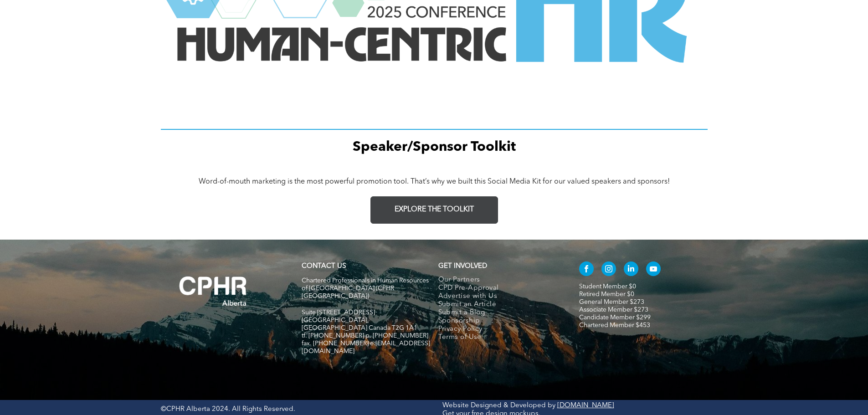 Image resolution: width=868 pixels, height=415 pixels. Describe the element at coordinates (499, 305) in the screenshot. I see `a: Submit an Article` at that location.